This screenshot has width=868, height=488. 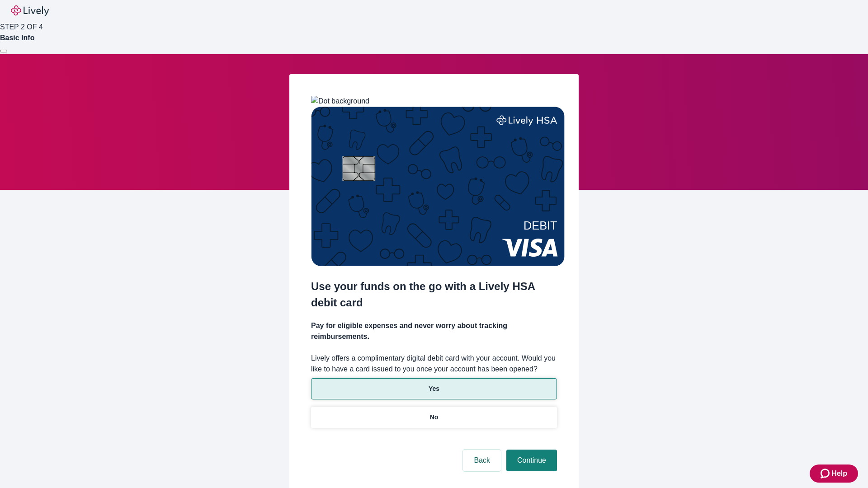 I want to click on p: No, so click(x=434, y=418).